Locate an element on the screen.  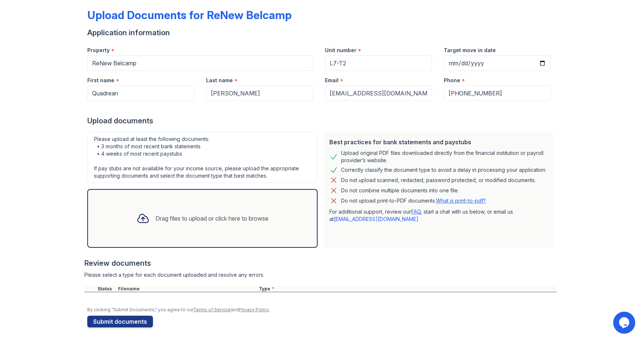
button: Submit documents is located at coordinates (120, 321).